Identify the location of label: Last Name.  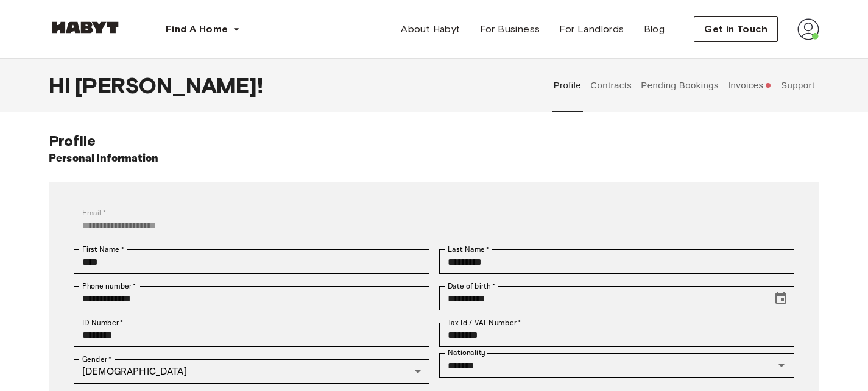
(469, 249).